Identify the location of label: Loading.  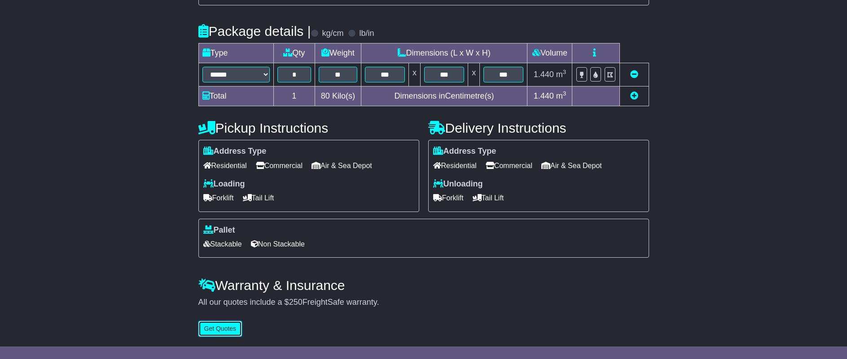
(224, 184).